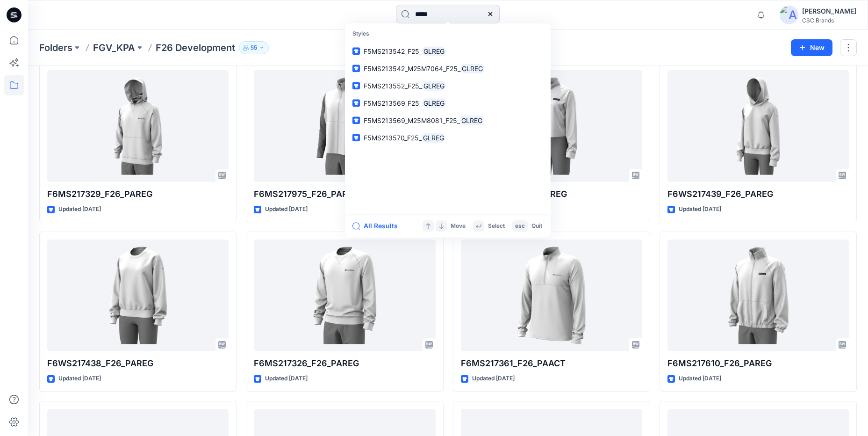  What do you see at coordinates (497, 226) in the screenshot?
I see `p: Select` at bounding box center [497, 226].